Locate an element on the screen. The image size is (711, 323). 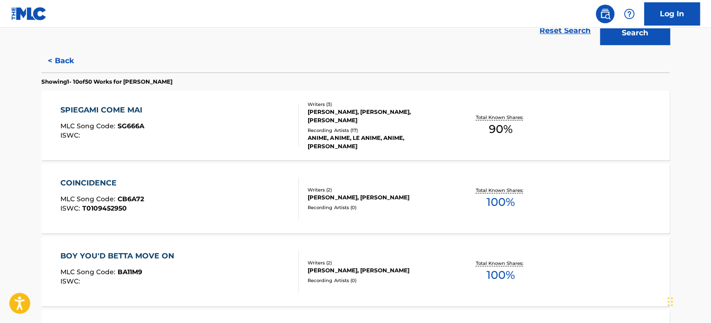
button: < Back is located at coordinates (69, 61).